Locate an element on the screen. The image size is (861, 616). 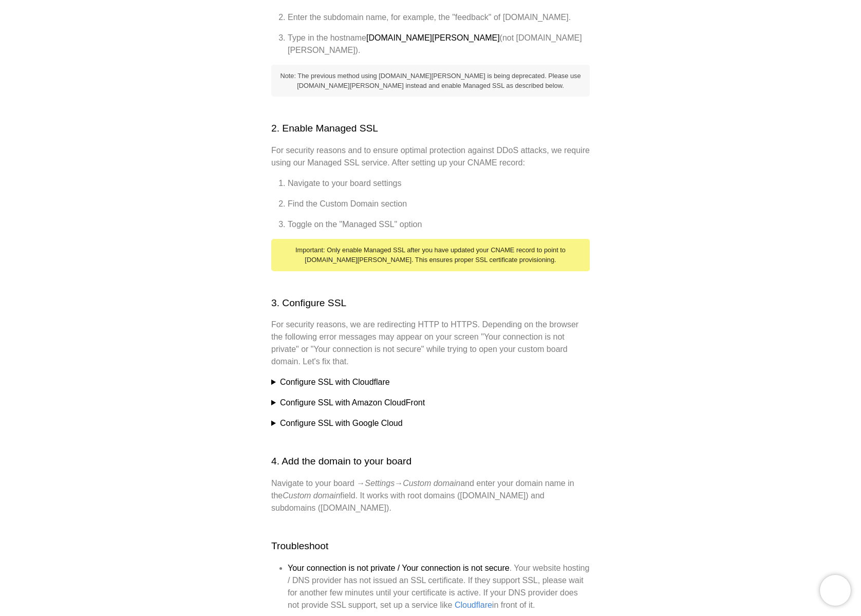
li: Toggle on the "Managed SSL" option is located at coordinates (439, 225).